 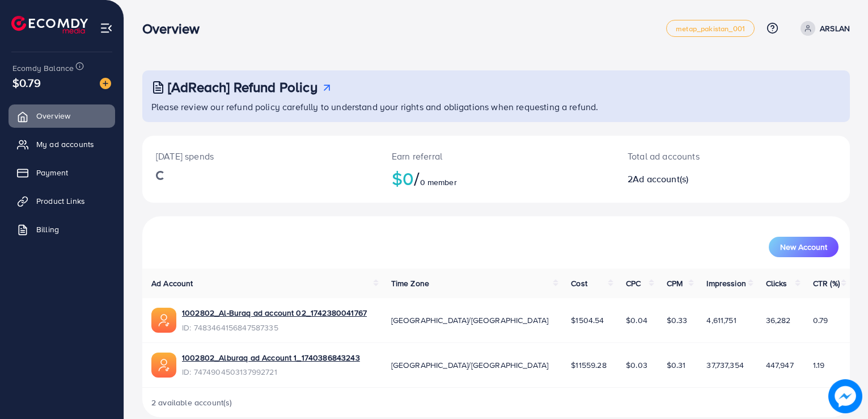 What do you see at coordinates (675, 283) in the screenshot?
I see `span: CPM` at bounding box center [675, 283].